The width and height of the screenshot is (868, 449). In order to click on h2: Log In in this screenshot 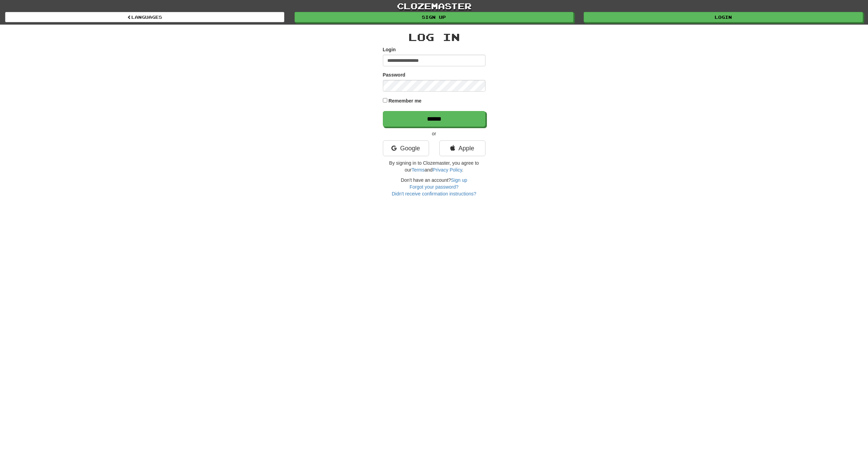, I will do `click(434, 37)`.